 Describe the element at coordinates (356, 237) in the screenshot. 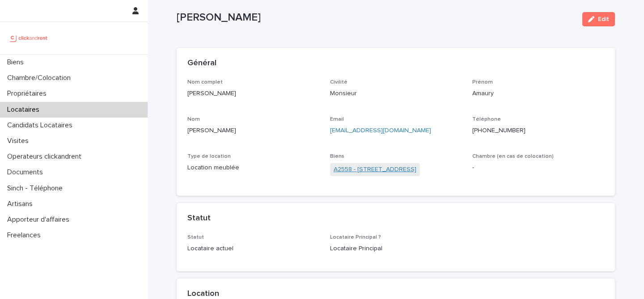

I see `span: Locataire Principal ?` at that location.